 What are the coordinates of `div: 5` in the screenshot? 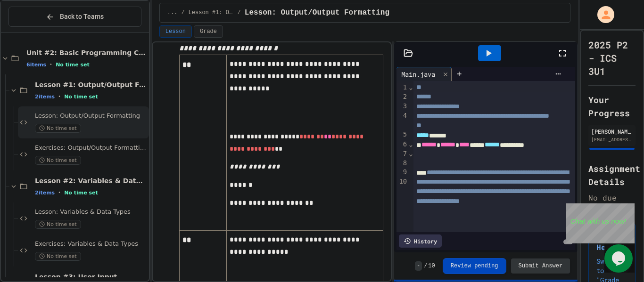 It's located at (402, 134).